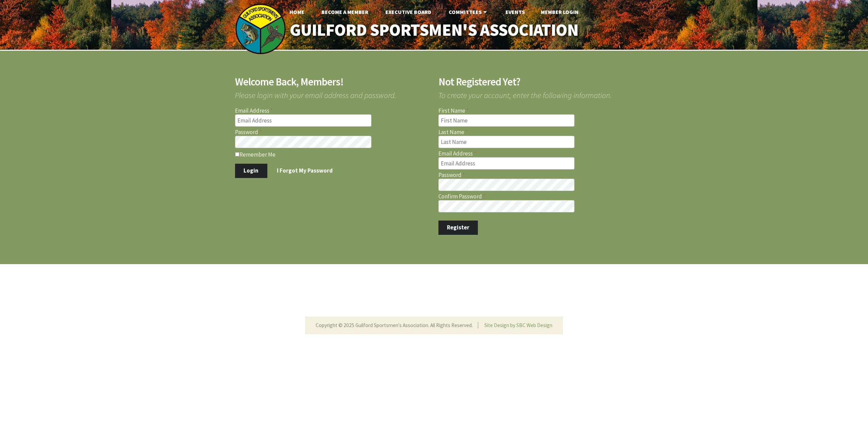  I want to click on a: I Forgot My Password, so click(305, 171).